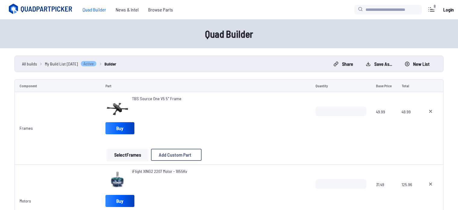 This screenshot has width=458, height=210. Describe the element at coordinates (30, 64) in the screenshot. I see `span: All builds` at that location.